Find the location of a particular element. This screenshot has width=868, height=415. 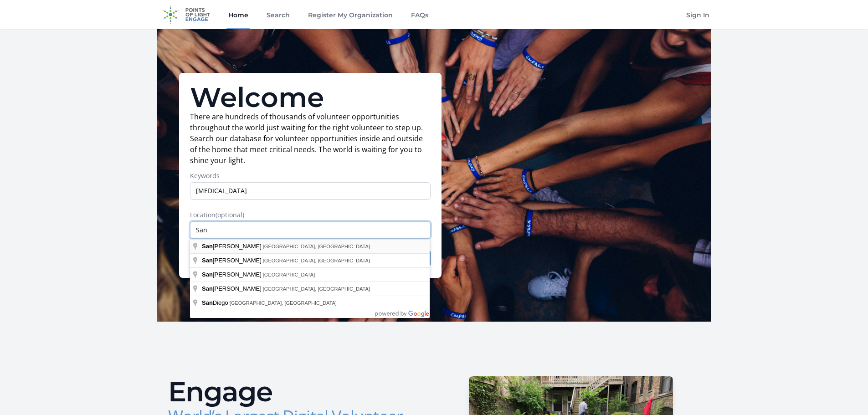

label: Keywords is located at coordinates (310, 176).